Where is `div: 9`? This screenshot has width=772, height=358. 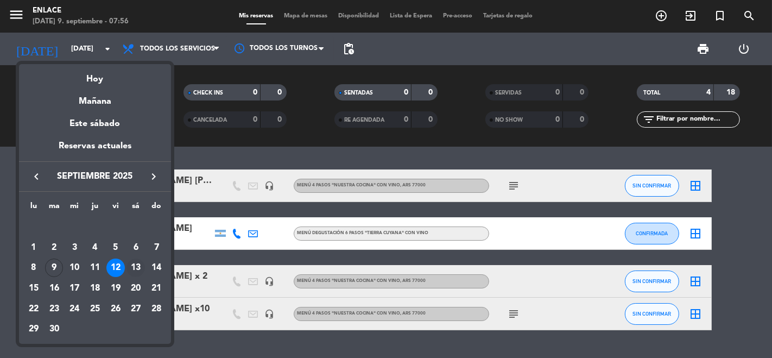 div: 9 is located at coordinates (54, 268).